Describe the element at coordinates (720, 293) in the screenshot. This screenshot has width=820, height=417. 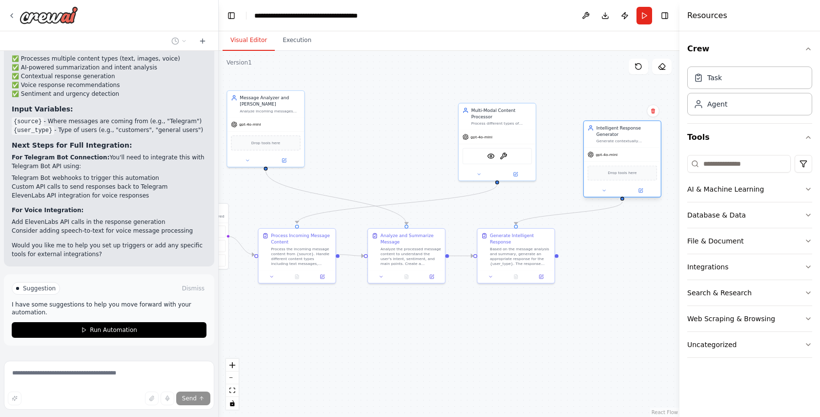
I see `div: Search & Research` at that location.